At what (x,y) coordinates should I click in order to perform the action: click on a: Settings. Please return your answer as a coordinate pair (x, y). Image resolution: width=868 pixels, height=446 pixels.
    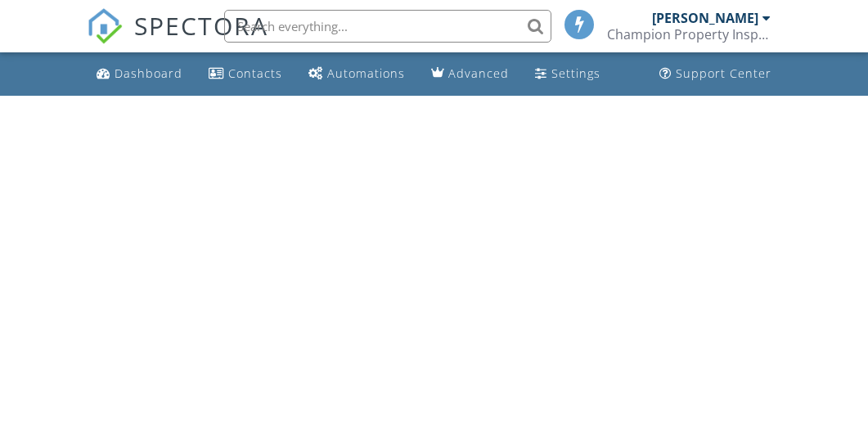
    Looking at the image, I should click on (568, 73).